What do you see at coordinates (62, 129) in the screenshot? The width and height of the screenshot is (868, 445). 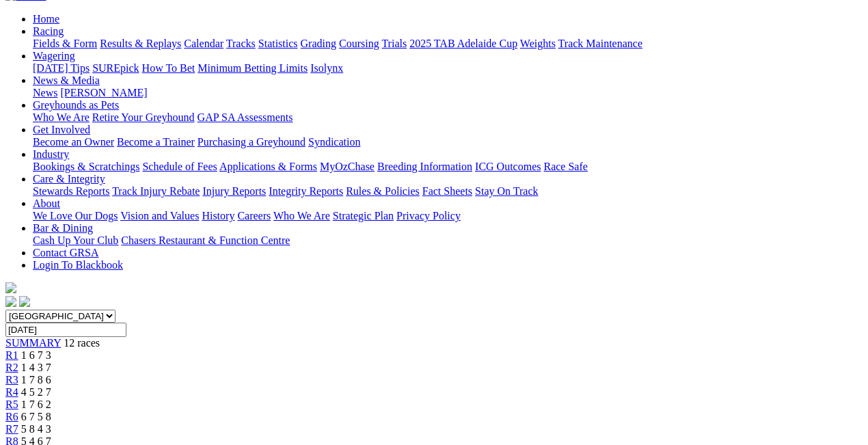 I see `a: Get Involved` at bounding box center [62, 129].